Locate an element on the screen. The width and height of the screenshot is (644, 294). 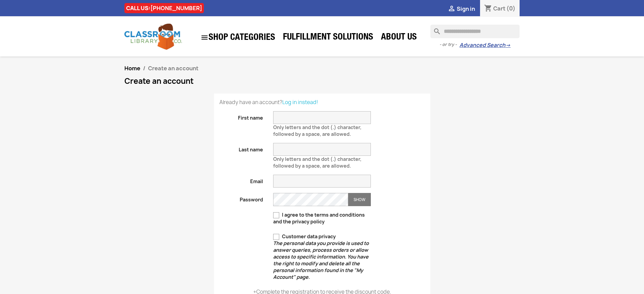
input: Search is located at coordinates (475, 31).